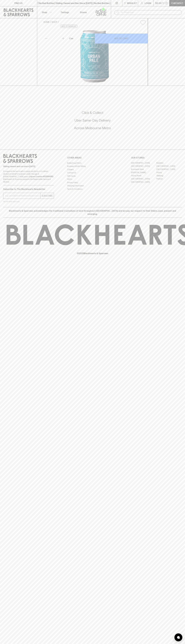 This screenshot has height=644, width=185. What do you see at coordinates (45, 12) in the screenshot?
I see `p: Shop` at bounding box center [45, 12].